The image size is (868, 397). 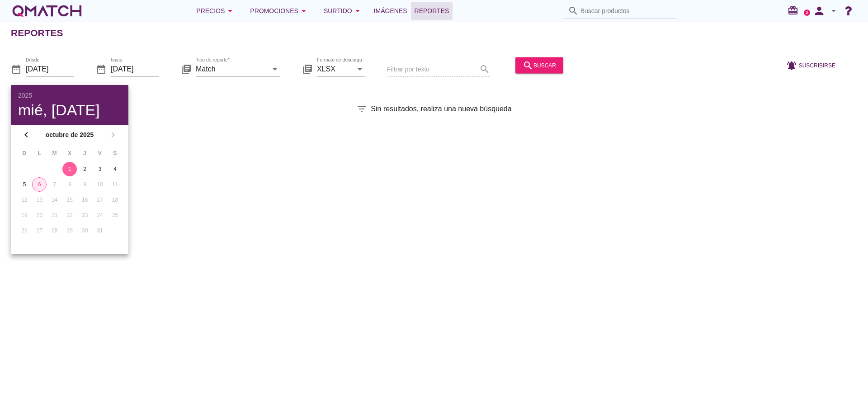 I want to click on button: Precios, so click(x=216, y=11).